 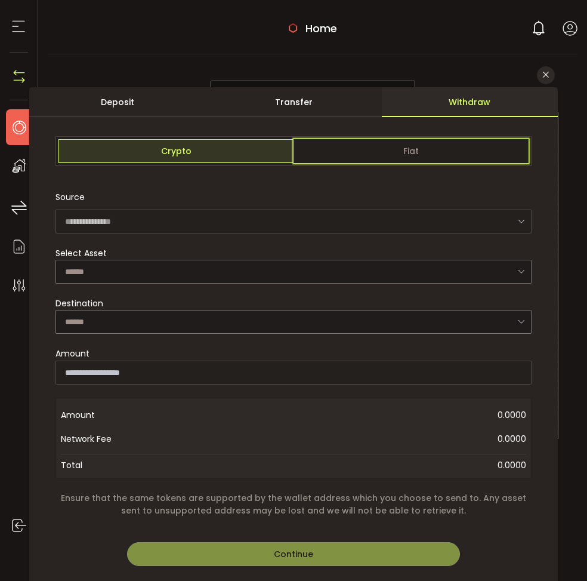 I want to click on span: Network Fee, so click(x=109, y=439).